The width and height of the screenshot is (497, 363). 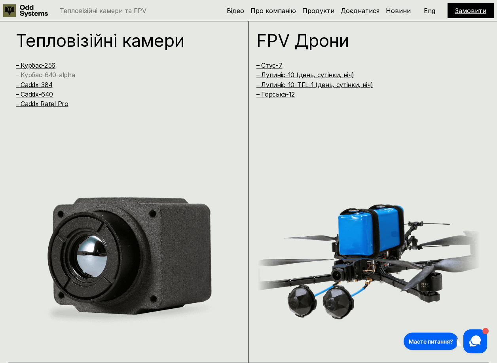 What do you see at coordinates (236, 11) in the screenshot?
I see `a: Відео` at bounding box center [236, 11].